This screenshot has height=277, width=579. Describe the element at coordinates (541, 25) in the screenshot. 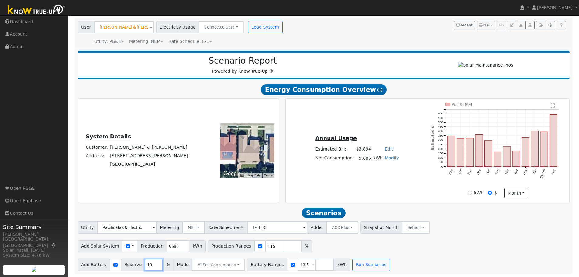

I see `button: Export Interval Data` at that location.